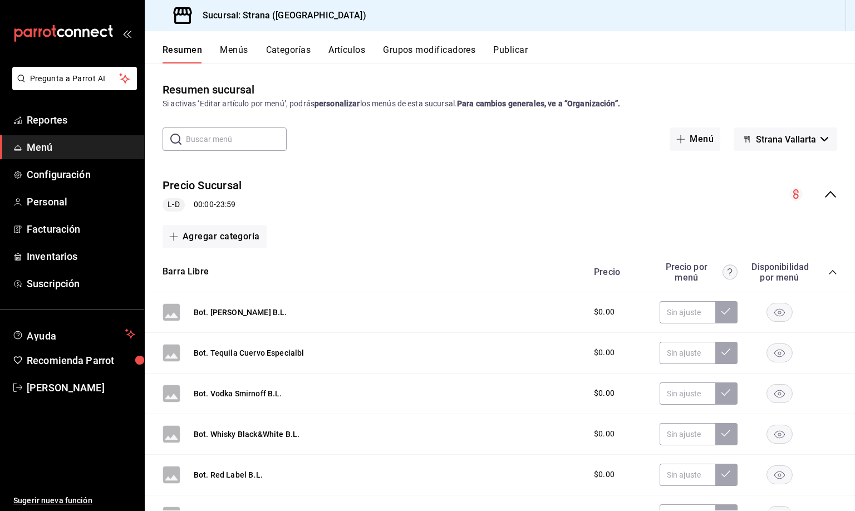 The height and width of the screenshot is (511, 855). Describe the element at coordinates (75, 78) in the screenshot. I see `span: Pregunta a Parrot AI` at that location.